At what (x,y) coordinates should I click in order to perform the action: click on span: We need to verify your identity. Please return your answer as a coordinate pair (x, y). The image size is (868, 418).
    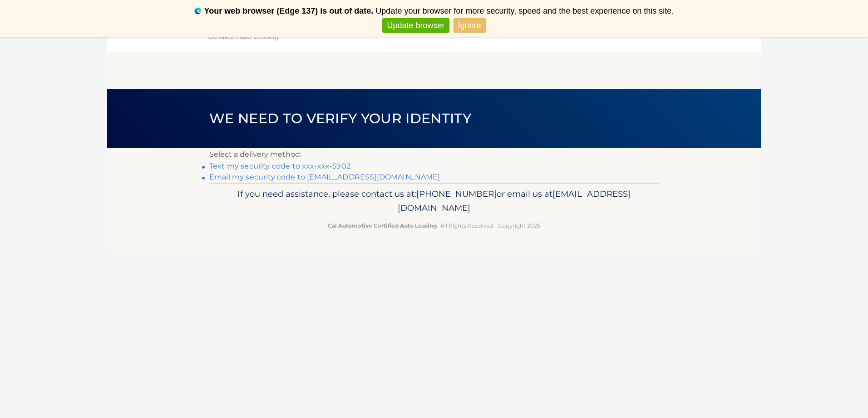
    Looking at the image, I should click on (340, 118).